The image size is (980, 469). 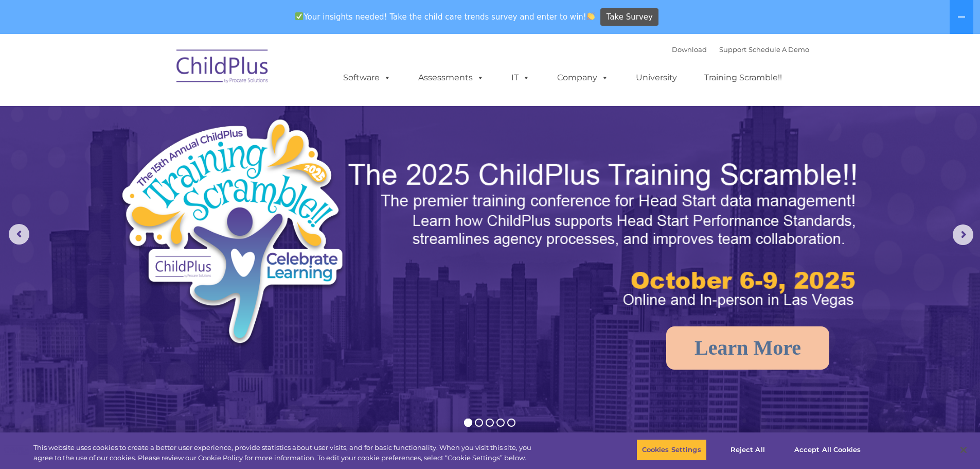 What do you see at coordinates (521, 78) in the screenshot?
I see `a: IT` at bounding box center [521, 78].